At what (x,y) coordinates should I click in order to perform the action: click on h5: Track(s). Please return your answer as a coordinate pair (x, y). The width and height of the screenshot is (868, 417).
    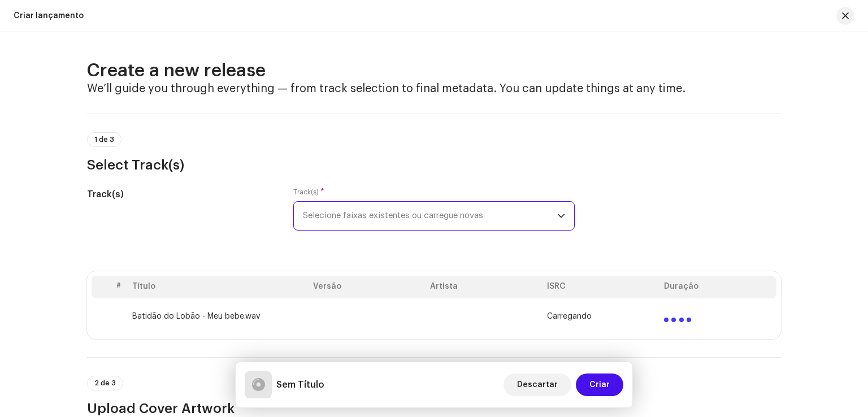
    Looking at the image, I should click on (181, 195).